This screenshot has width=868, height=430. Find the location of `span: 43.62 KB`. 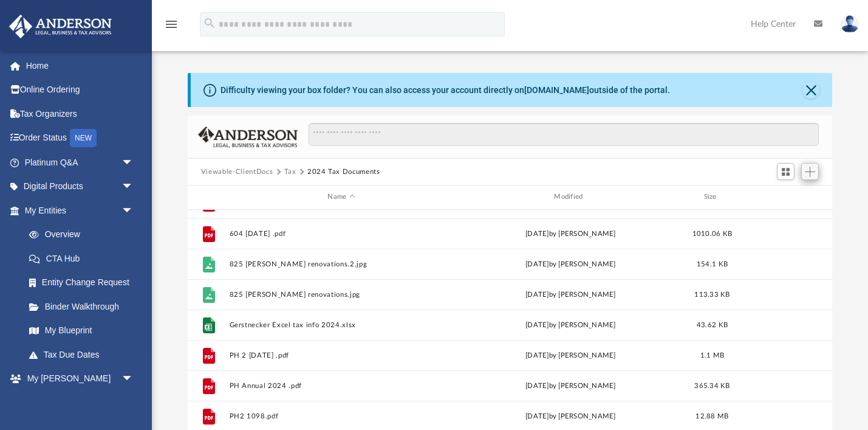

span: 43.62 KB is located at coordinates (712, 324).